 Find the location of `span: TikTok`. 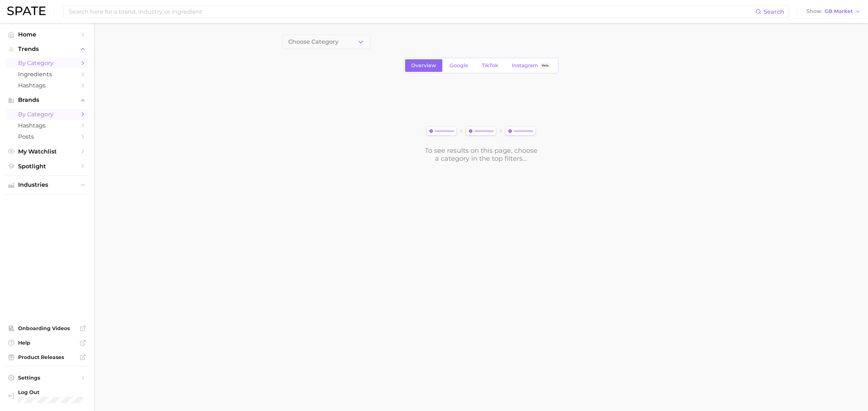

span: TikTok is located at coordinates (490, 66).